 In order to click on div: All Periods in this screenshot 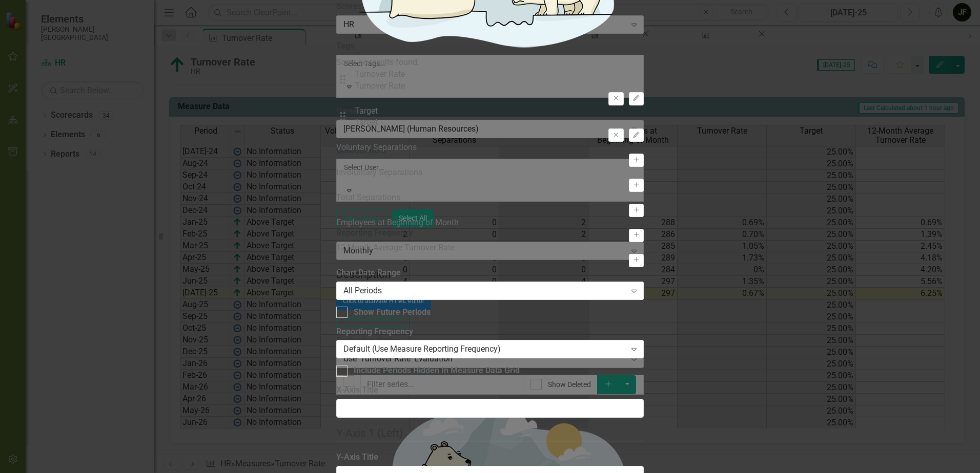, I will do `click(484, 291)`.